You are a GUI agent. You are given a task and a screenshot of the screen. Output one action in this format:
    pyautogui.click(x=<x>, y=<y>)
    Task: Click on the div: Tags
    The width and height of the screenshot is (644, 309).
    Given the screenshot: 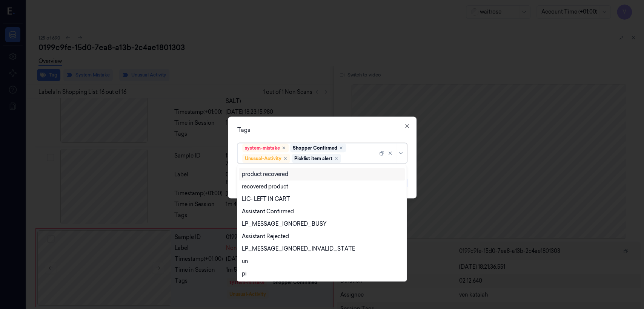 What is the action you would take?
    pyautogui.click(x=322, y=130)
    